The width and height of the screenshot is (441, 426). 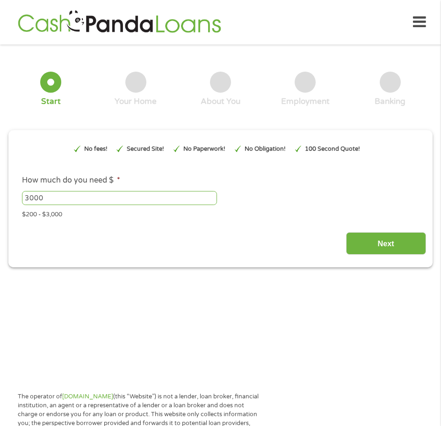 I want to click on div: Employment, so click(x=306, y=102).